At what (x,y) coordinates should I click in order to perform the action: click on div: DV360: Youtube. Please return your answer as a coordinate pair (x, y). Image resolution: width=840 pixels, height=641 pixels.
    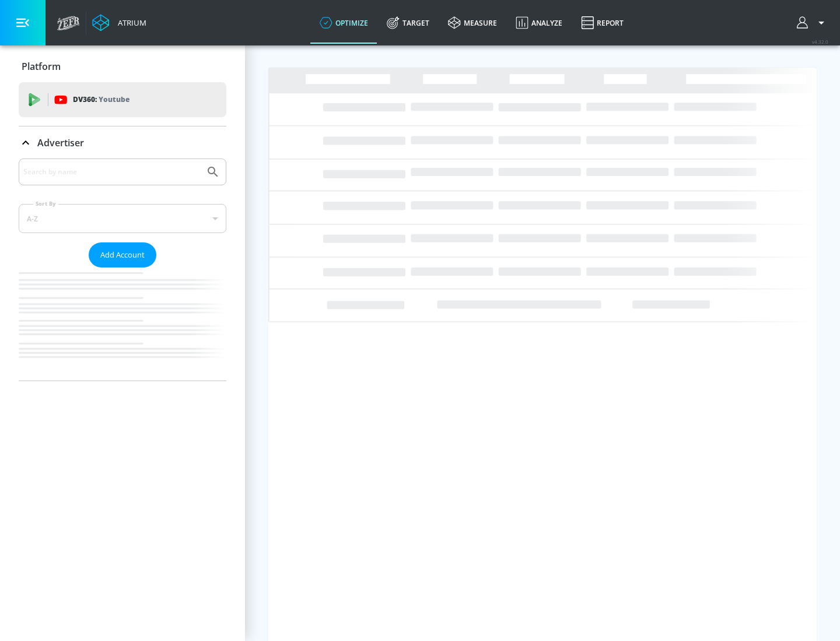
    Looking at the image, I should click on (123, 100).